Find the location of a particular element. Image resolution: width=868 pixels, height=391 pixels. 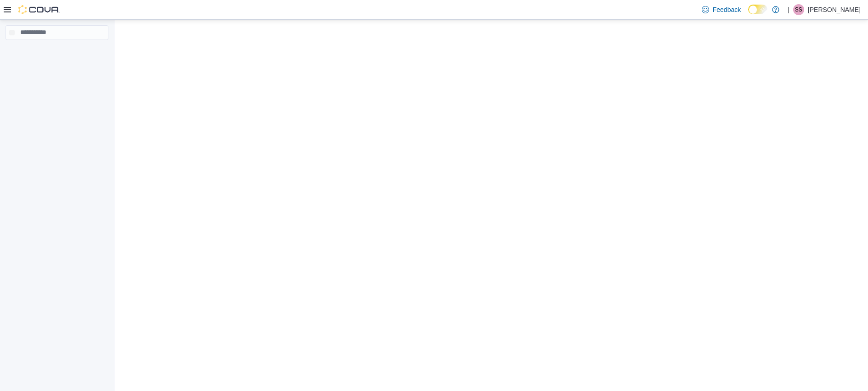

a: Feedback is located at coordinates (722, 10).